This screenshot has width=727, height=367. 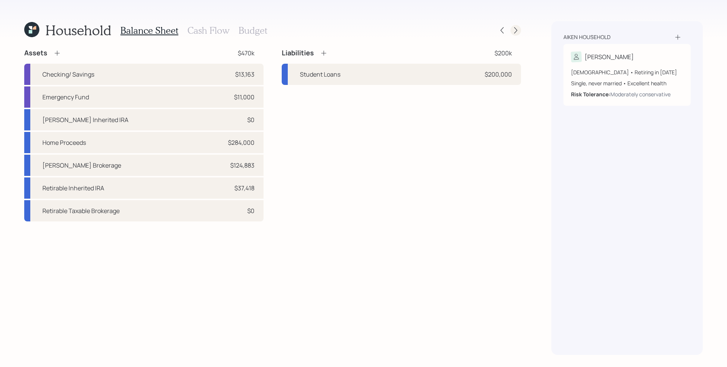 I want to click on h3: Balance Sheet, so click(x=149, y=30).